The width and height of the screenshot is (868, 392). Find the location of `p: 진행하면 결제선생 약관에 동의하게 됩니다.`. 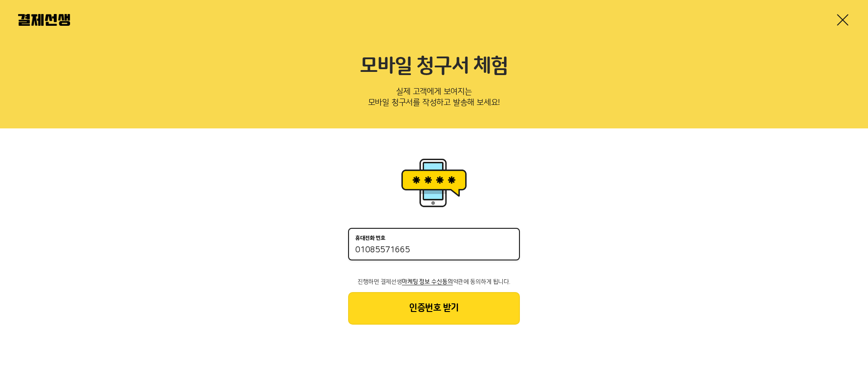

p: 진행하면 결제선생 약관에 동의하게 됩니다. is located at coordinates (434, 282).